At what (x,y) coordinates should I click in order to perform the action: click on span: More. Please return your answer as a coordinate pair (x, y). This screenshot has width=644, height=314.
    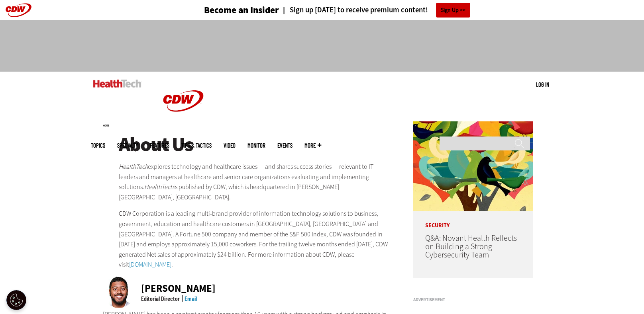
    Looking at the image, I should click on (313, 145).